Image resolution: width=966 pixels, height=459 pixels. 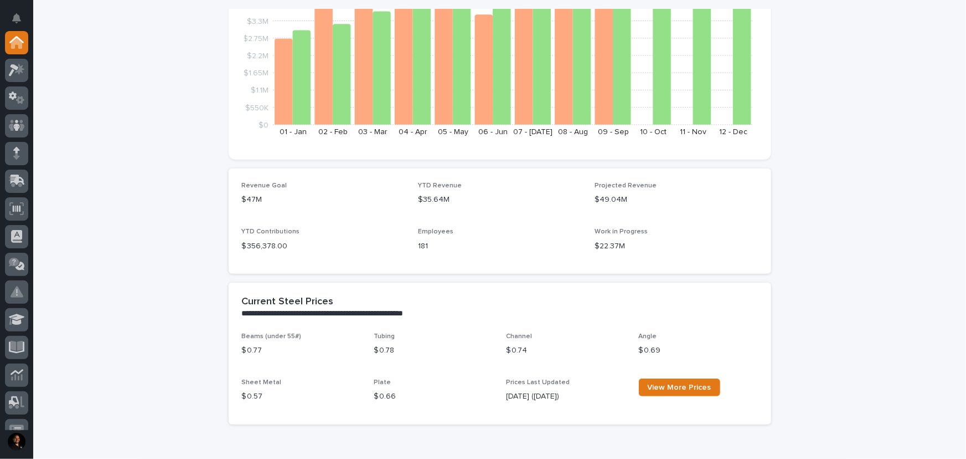 What do you see at coordinates (538, 382) in the screenshot?
I see `span: Prices Last Updated` at bounding box center [538, 382].